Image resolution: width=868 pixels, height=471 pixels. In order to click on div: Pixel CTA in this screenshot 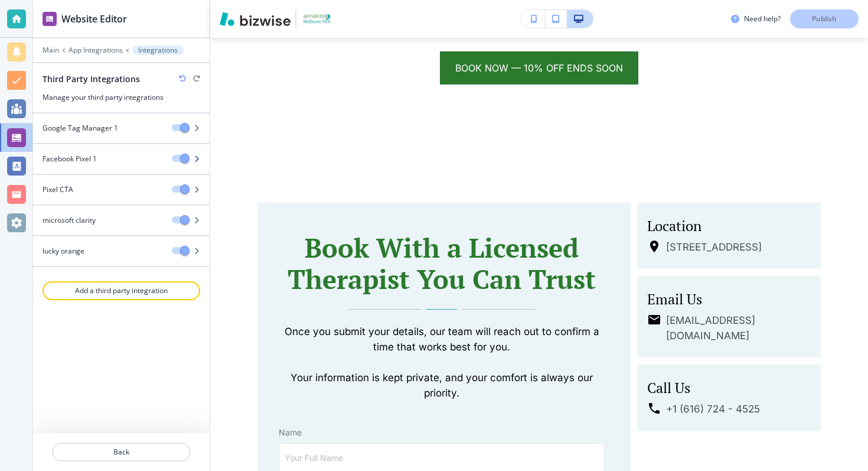, I will do `click(121, 190)`.